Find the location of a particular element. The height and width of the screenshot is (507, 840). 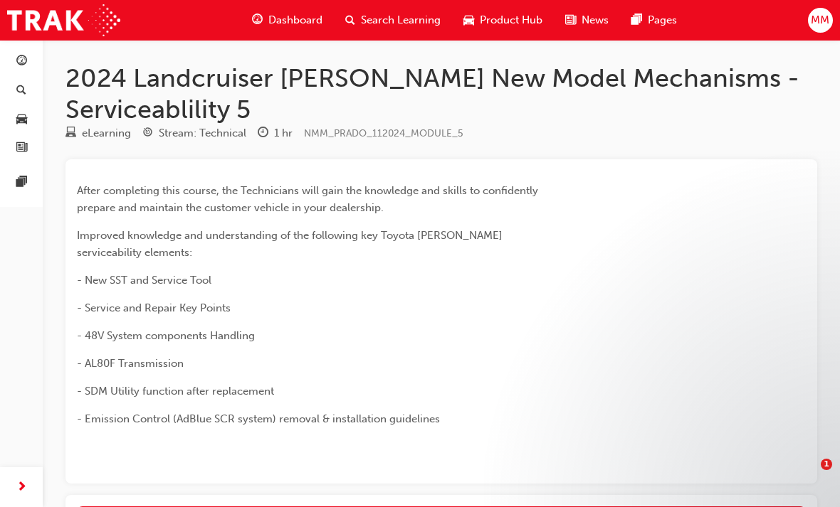

div: Type is located at coordinates (98, 133).